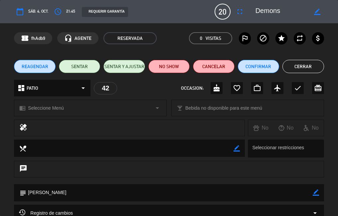  I want to click on i: healing, so click(23, 128).